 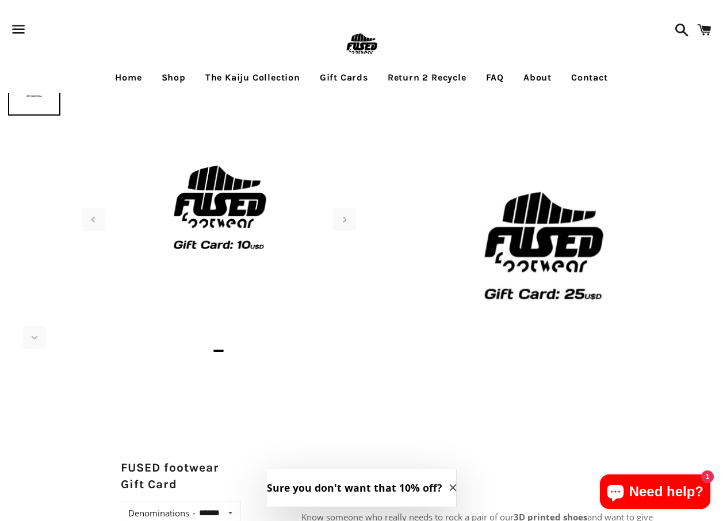 What do you see at coordinates (93, 220) in the screenshot?
I see `div: Previous slide` at bounding box center [93, 220].